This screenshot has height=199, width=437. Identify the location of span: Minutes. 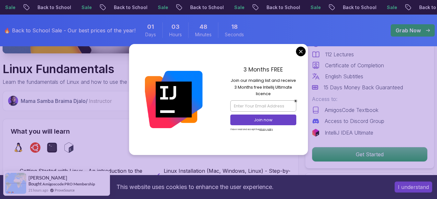
(203, 35).